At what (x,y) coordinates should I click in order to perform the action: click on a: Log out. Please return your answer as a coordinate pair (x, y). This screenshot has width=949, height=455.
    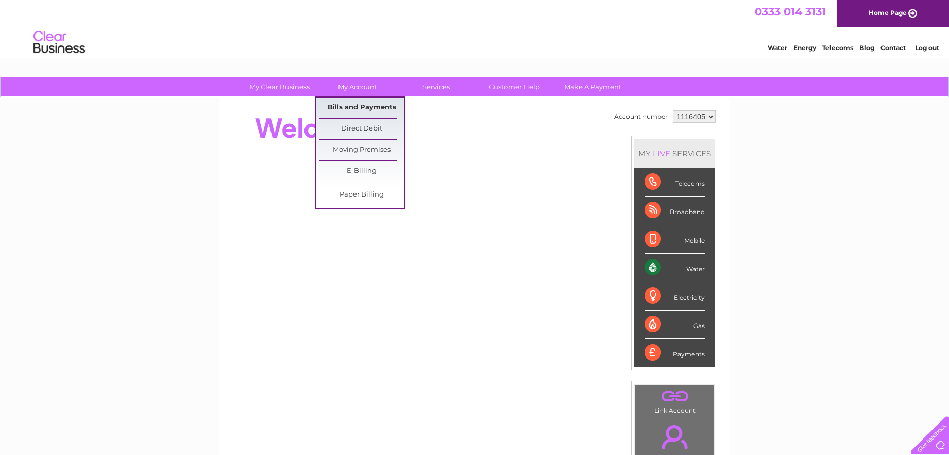
    Looking at the image, I should click on (927, 47).